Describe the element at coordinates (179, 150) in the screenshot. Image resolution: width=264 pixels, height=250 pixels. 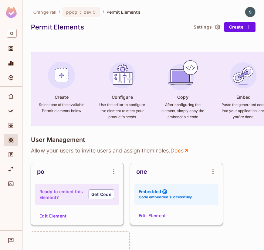
I see `a: Docs` at that location.